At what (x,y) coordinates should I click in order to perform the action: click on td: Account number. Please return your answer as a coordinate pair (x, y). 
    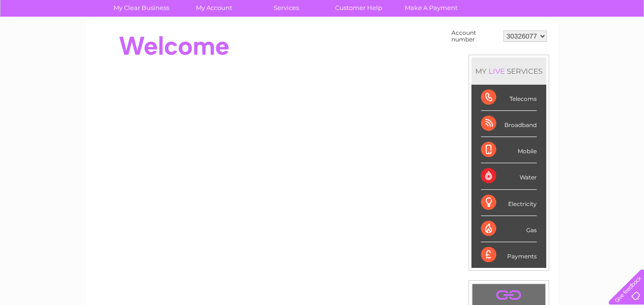
    Looking at the image, I should click on (474, 36).